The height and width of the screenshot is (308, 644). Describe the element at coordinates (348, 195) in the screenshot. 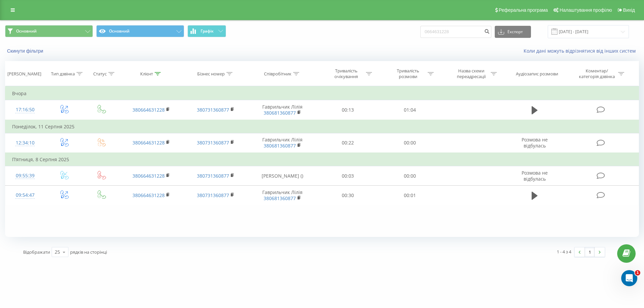

I see `td: 00:30` at that location.